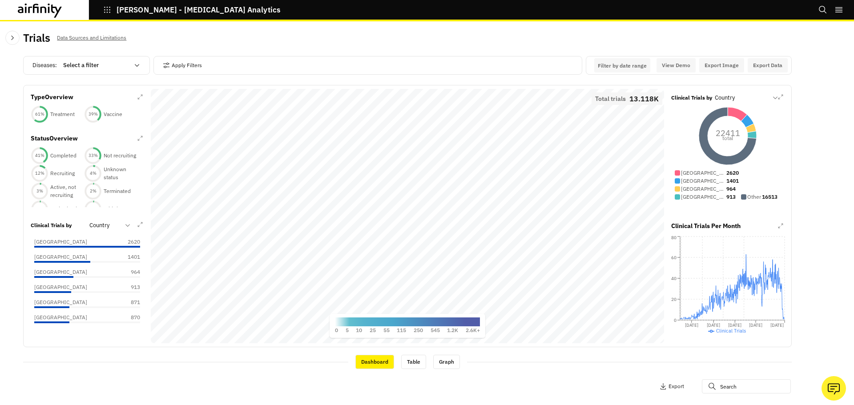 Image resolution: width=854 pixels, height=405 pixels. Describe the element at coordinates (823, 10) in the screenshot. I see `button: Search` at that location.